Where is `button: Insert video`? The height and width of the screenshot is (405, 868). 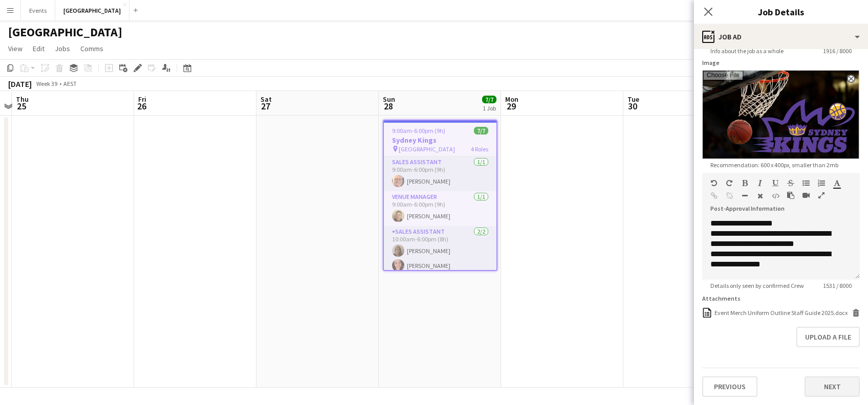 button: Insert video is located at coordinates (807, 195).